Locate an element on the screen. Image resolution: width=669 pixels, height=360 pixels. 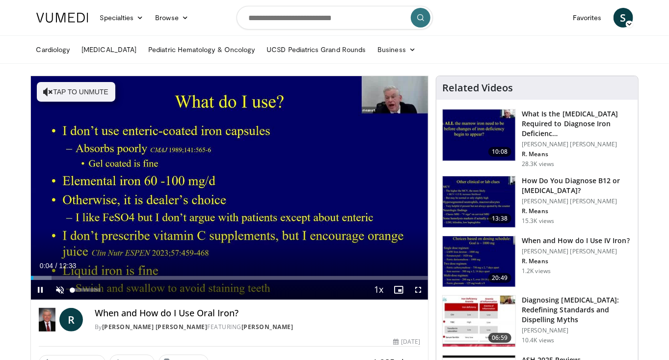
span: 0:04 is located at coordinates (46, 265).